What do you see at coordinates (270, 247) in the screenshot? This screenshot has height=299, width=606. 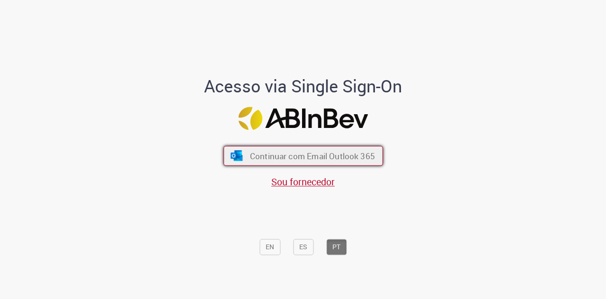 I see `button: EN` at bounding box center [270, 247].